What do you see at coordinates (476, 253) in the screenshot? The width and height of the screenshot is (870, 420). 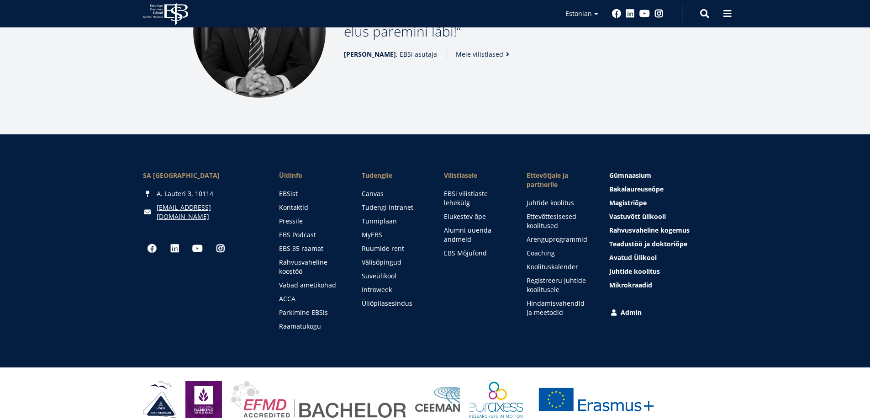 I see `a: EBS Mõjufond` at bounding box center [476, 253].